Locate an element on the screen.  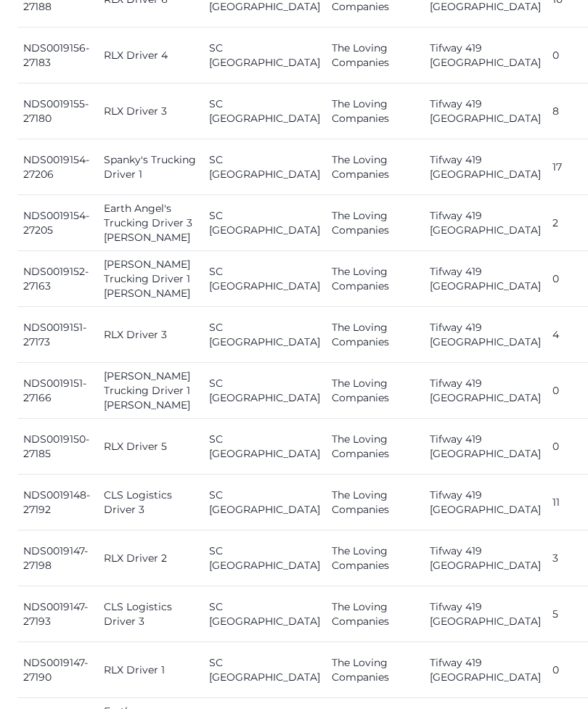
td: RLX Driver 4 is located at coordinates (150, 55).